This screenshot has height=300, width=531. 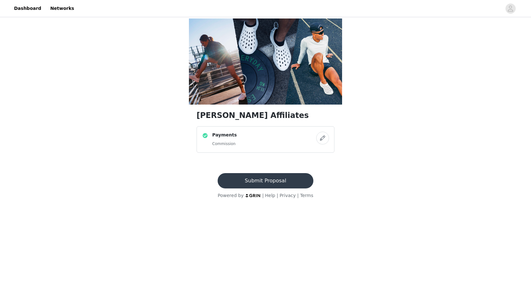 What do you see at coordinates (510, 9) in the screenshot?
I see `div: avatar` at bounding box center [510, 9].